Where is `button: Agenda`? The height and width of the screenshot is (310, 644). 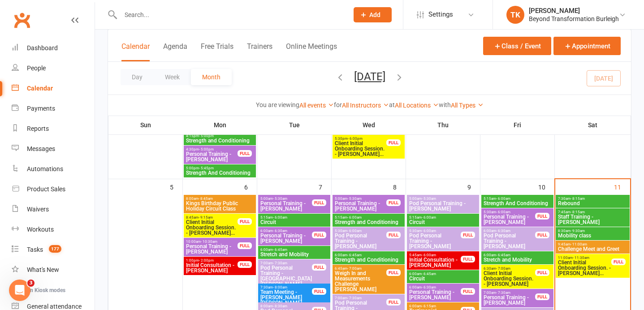
button: Agenda is located at coordinates (175, 51).